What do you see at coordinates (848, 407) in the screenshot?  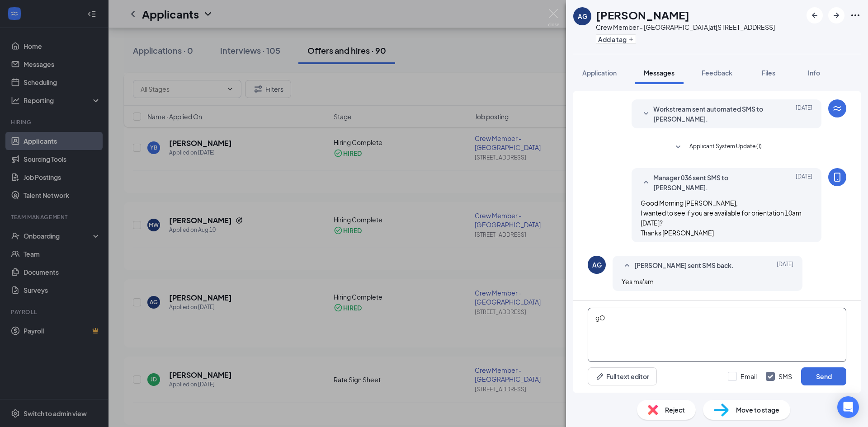 I see `div: Open Intercom Messenger` at bounding box center [848, 407].